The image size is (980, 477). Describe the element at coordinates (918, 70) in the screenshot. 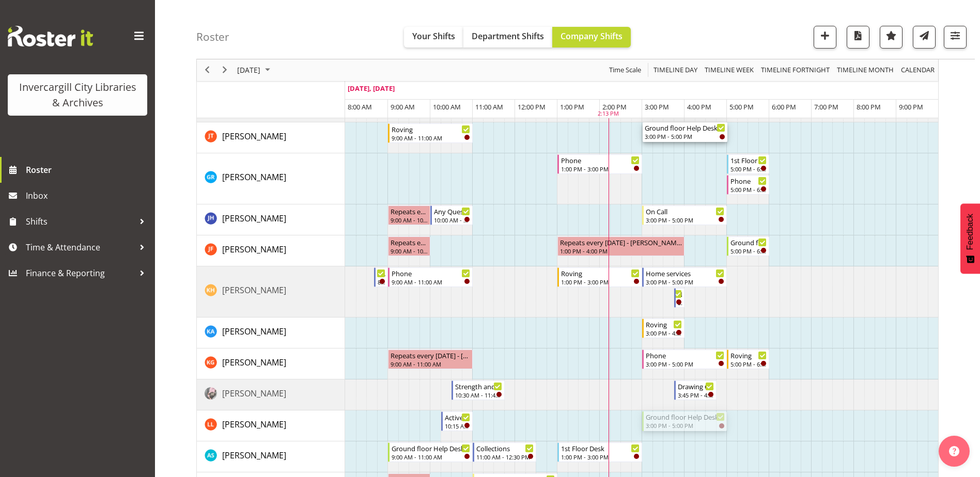

I see `span: calendar` at that location.